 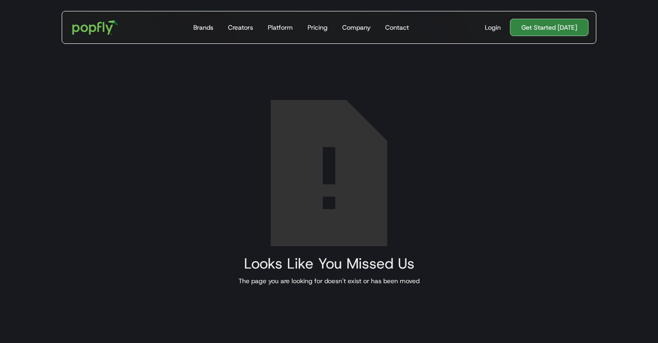 What do you see at coordinates (95, 27) in the screenshot?
I see `a: home` at bounding box center [95, 27].